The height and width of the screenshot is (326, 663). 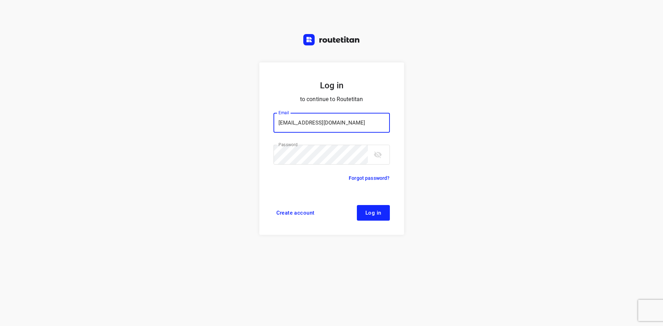 What do you see at coordinates (332, 86) in the screenshot?
I see `h5: Log in` at bounding box center [332, 86].